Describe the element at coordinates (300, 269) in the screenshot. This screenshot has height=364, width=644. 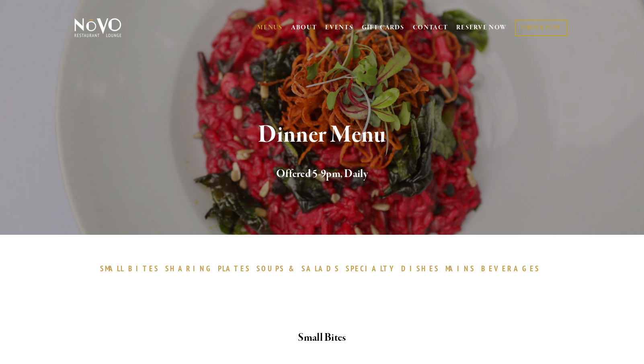
I see `a: SOUPS&SALADS` at that location.